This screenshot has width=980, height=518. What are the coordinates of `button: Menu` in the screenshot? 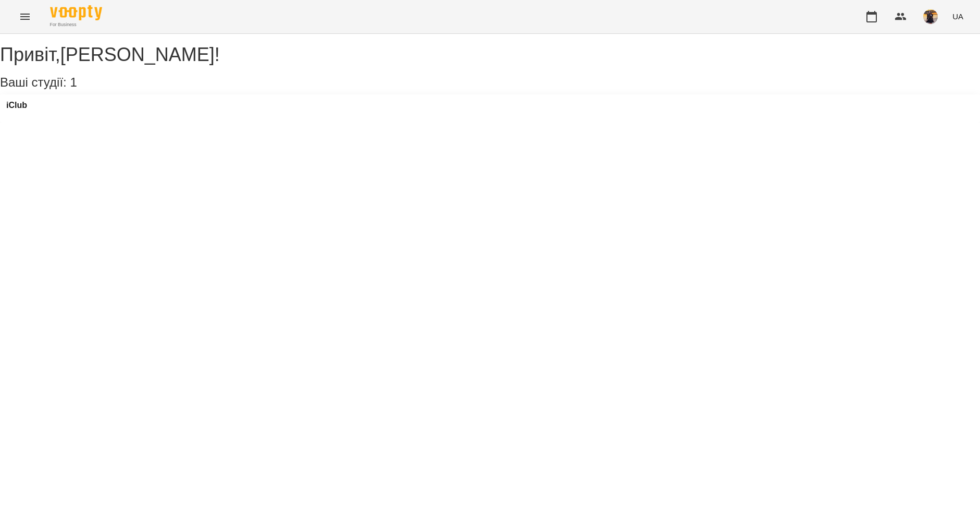 It's located at (25, 17).